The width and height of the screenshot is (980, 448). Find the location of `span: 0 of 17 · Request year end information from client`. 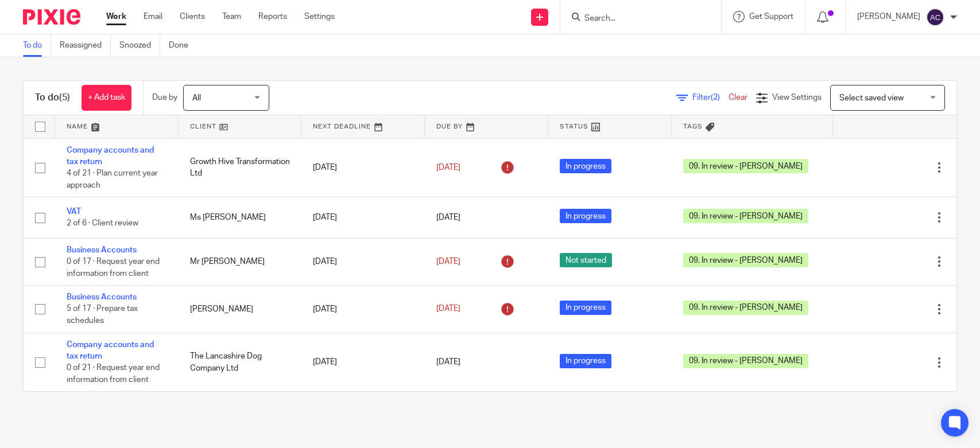

span: 0 of 17 · Request year end information from client is located at coordinates (113, 268).